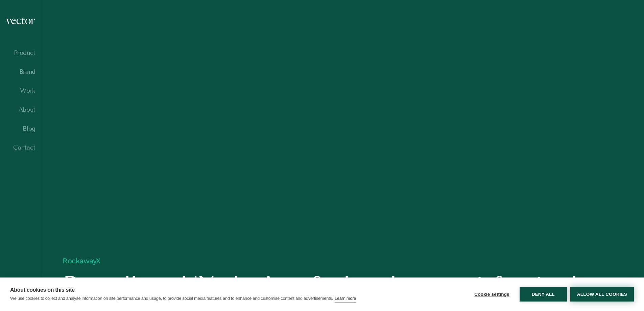 Image resolution: width=644 pixels, height=311 pixels. I want to click on a: Brand, so click(20, 72).